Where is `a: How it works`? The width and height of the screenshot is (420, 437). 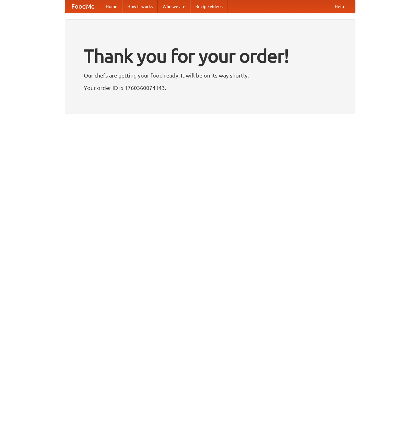
a: How it works is located at coordinates (140, 6).